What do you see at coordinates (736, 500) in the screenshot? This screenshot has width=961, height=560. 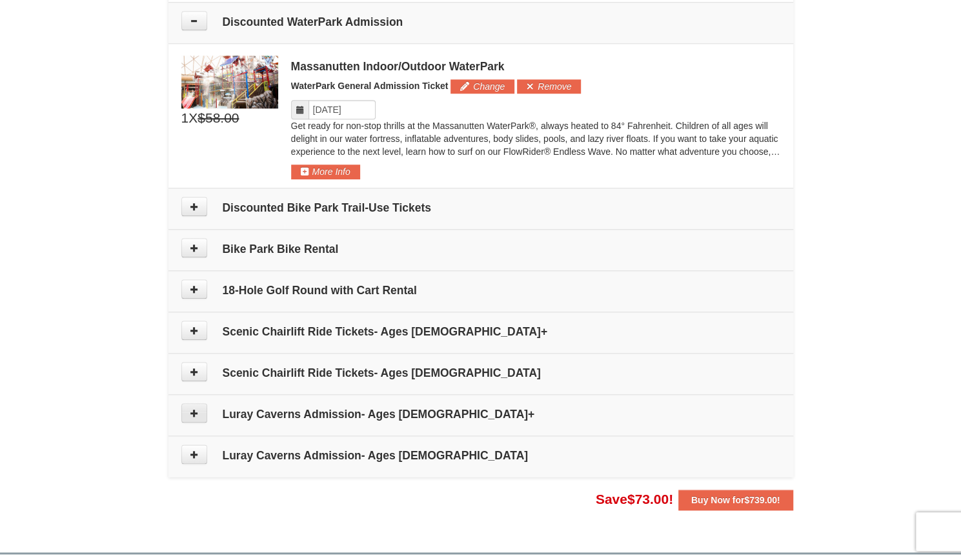 I see `button: Buy Now for$739.00!` at bounding box center [736, 500].